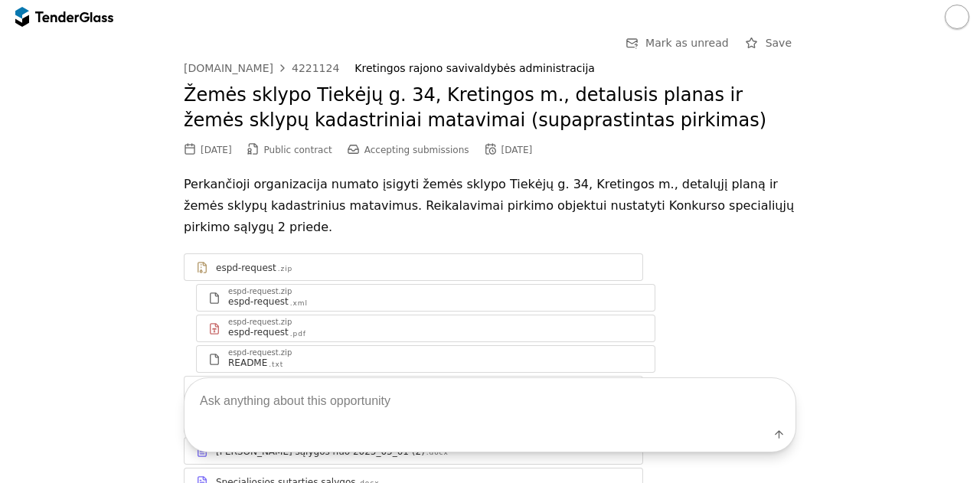  I want to click on p: Perkančioji organizacija numato įsigyti žemės sklypo Tiekėjų g. 34, Kretingos m., detalųjį planą ..., so click(490, 206).